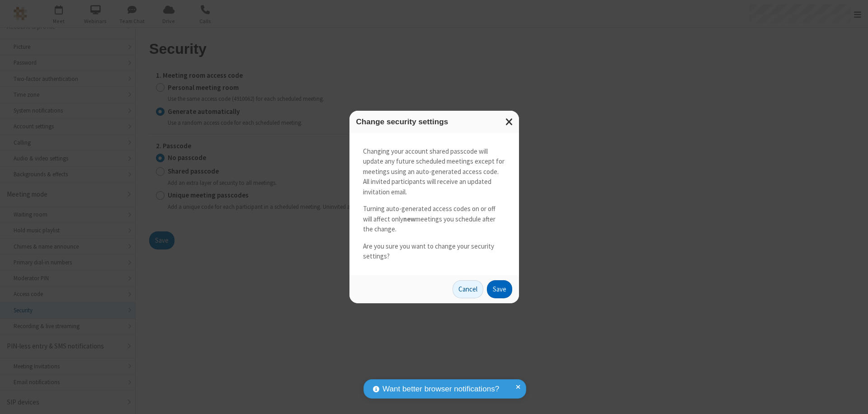  What do you see at coordinates (434, 251) in the screenshot?
I see `p: Are you sure you want to change your security settings?` at bounding box center [434, 251].